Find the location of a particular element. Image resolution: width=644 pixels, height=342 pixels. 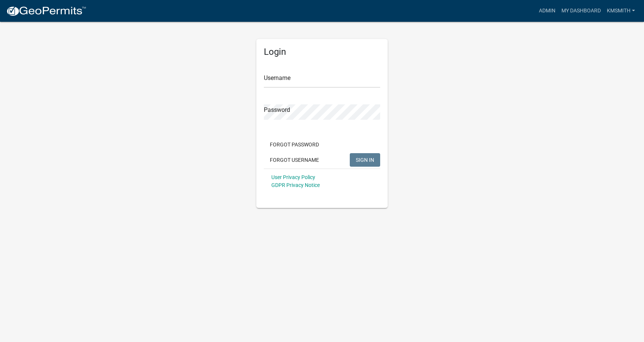

a: kmsmith is located at coordinates (621, 11).